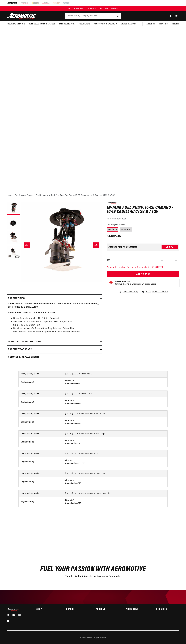 This screenshot has width=186, height=644. I want to click on button: Load image 3 in gallery view, so click(13, 238).